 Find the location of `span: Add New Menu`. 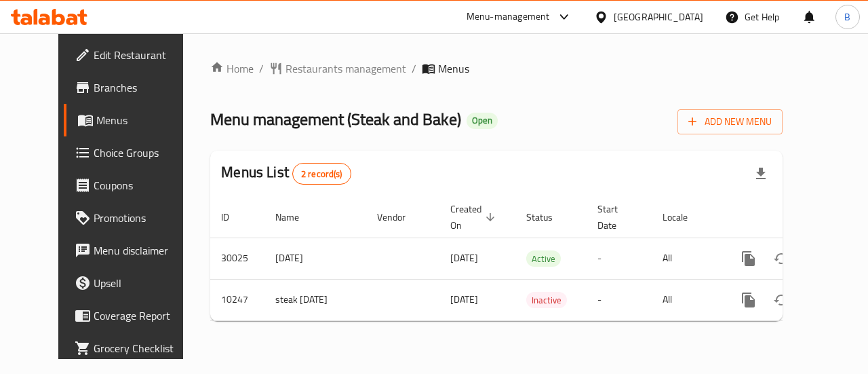

span: Add New Menu is located at coordinates (729, 122).